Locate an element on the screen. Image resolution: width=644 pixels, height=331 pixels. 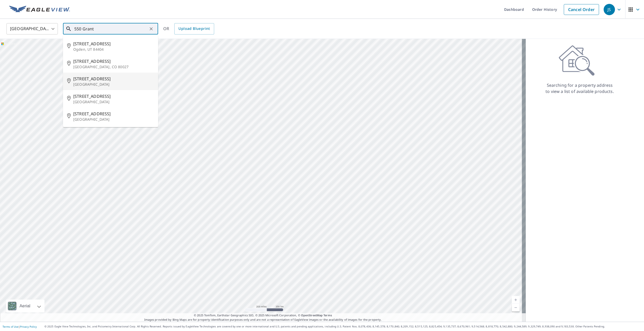
a: Current Level 5, Zoom Out is located at coordinates (516, 308).